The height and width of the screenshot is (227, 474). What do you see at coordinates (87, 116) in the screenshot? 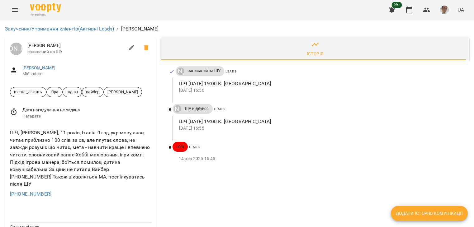
I see `span: Нагадати` at bounding box center [87, 116].